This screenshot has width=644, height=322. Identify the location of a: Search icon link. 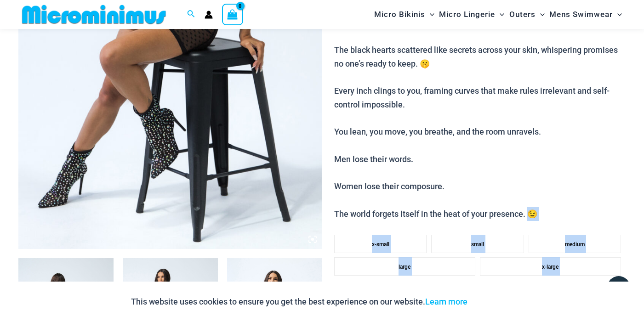
(191, 14).